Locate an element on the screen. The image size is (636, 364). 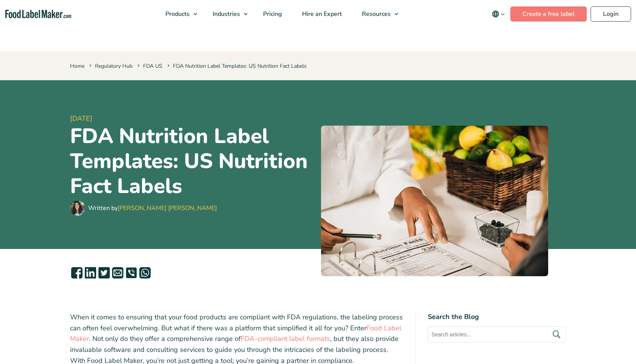
a: FDA-compliant label formats is located at coordinates (286, 339).